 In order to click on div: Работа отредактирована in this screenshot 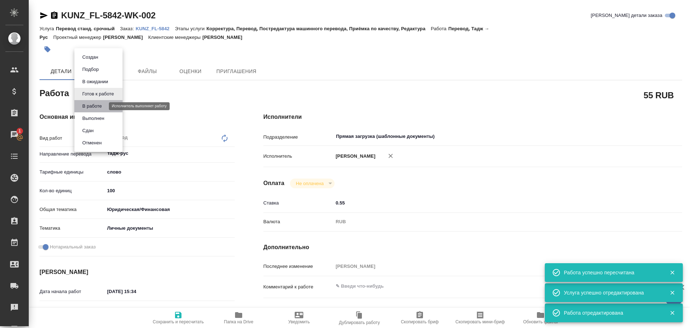, I will do `click(612, 312)`.